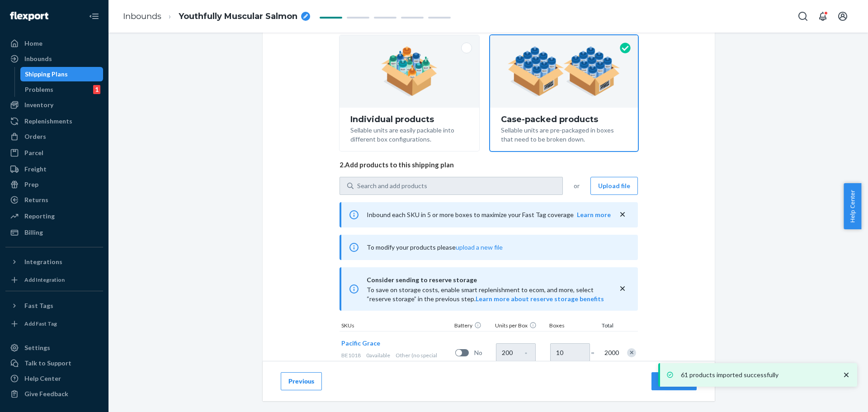 Image resolution: width=868 pixels, height=412 pixels. I want to click on a: Add Integration, so click(54, 280).